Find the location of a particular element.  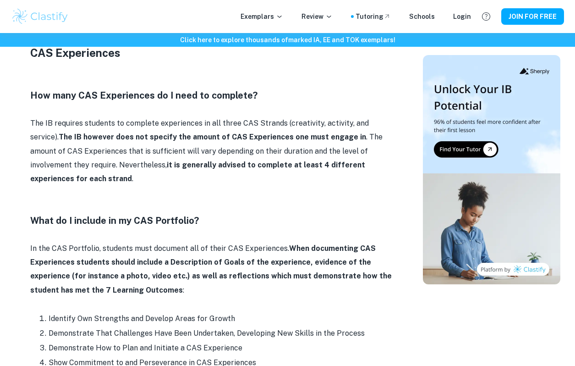

li: Demonstrate That Challenges Have Been Undertaken, Developing New Skills in the Process is located at coordinates (223, 333).